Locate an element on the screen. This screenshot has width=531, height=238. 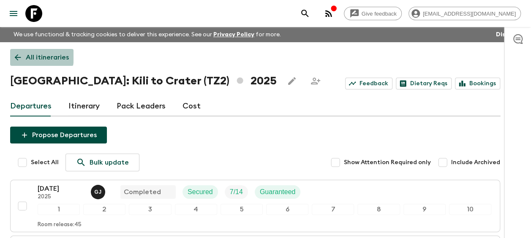
span: Share this itinerary is located at coordinates (315, 81).